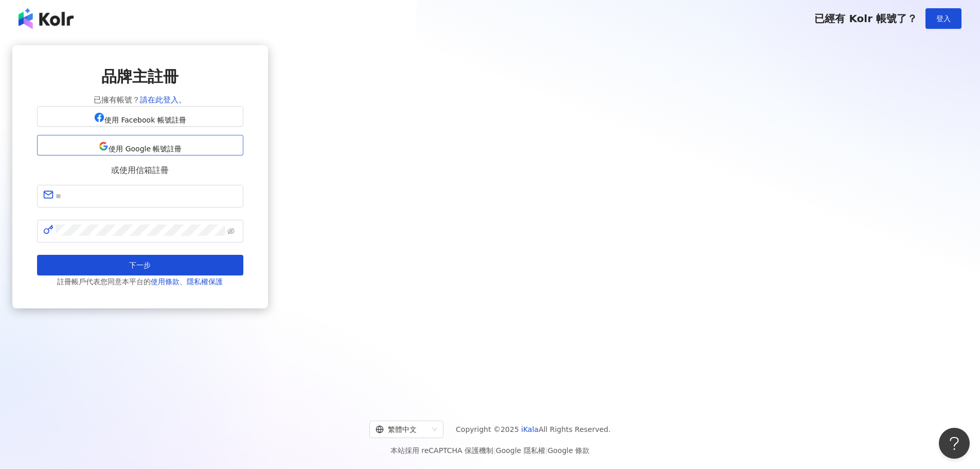  Describe the element at coordinates (46, 18) in the screenshot. I see `img: logo` at that location.